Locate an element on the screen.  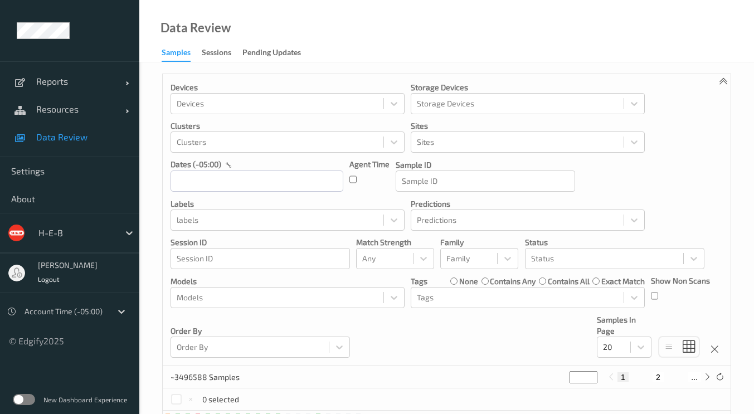
p: Tags is located at coordinates (419, 282).